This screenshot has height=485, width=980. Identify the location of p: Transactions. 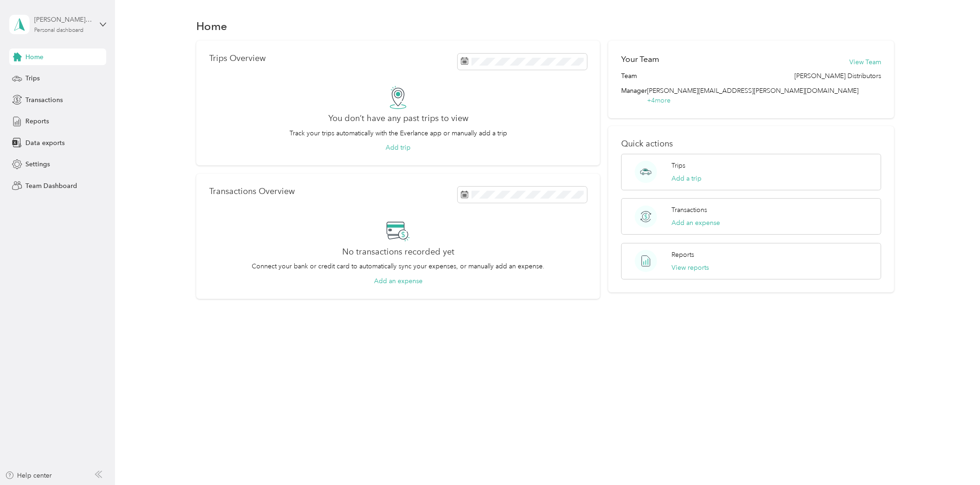
(688, 210).